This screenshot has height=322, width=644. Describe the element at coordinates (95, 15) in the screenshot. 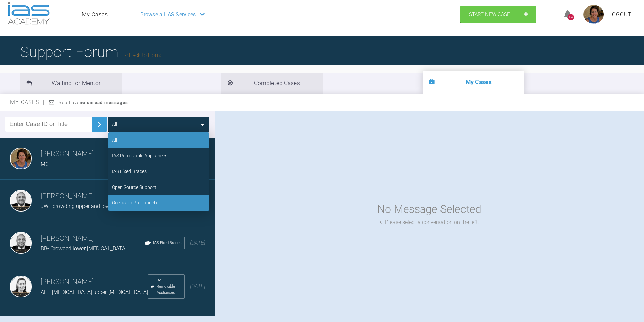

I see `a: My Cases` at that location.